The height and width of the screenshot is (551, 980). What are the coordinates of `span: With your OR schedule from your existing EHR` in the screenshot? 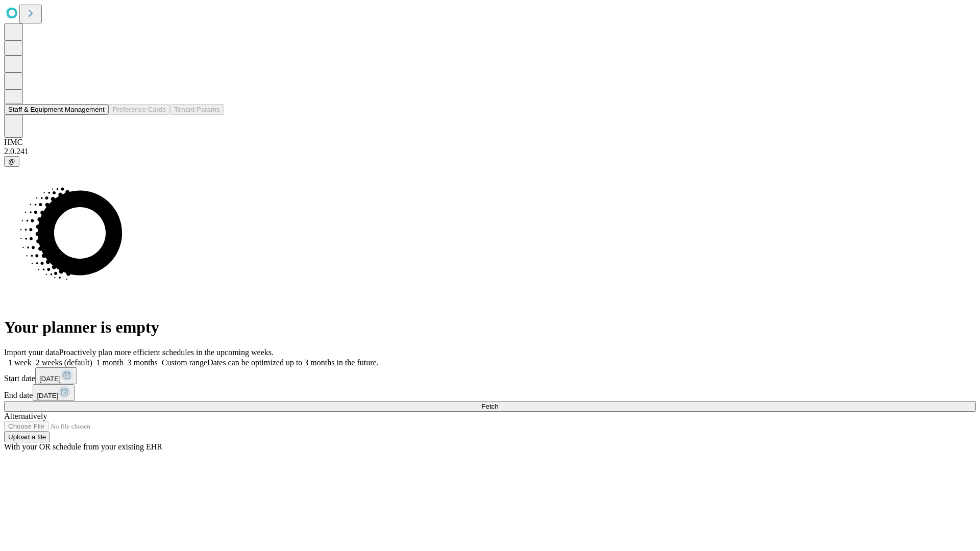 It's located at (83, 446).